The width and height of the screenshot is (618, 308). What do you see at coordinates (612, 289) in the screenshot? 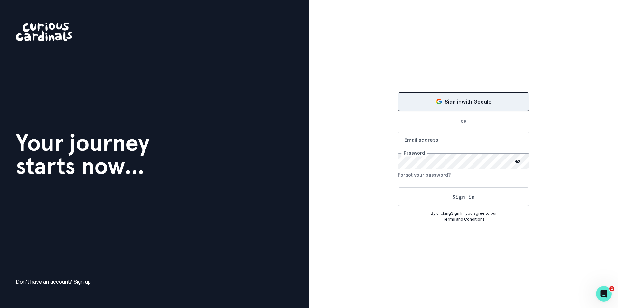
I see `span: 1` at bounding box center [612, 289].